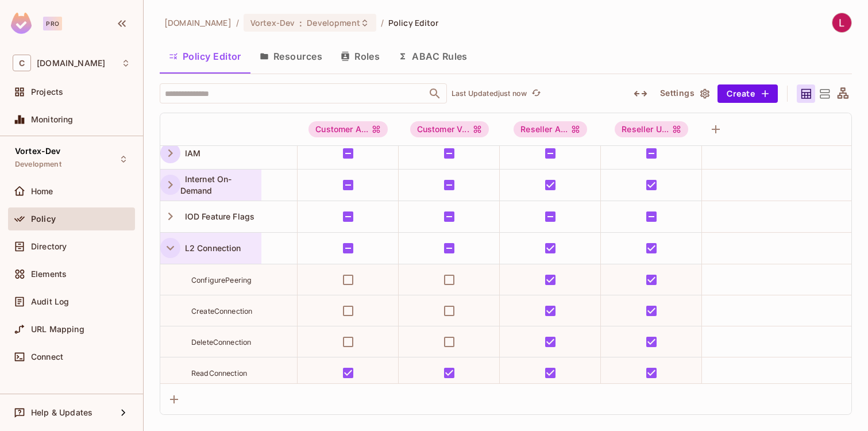  I want to click on span: Connect, so click(47, 356).